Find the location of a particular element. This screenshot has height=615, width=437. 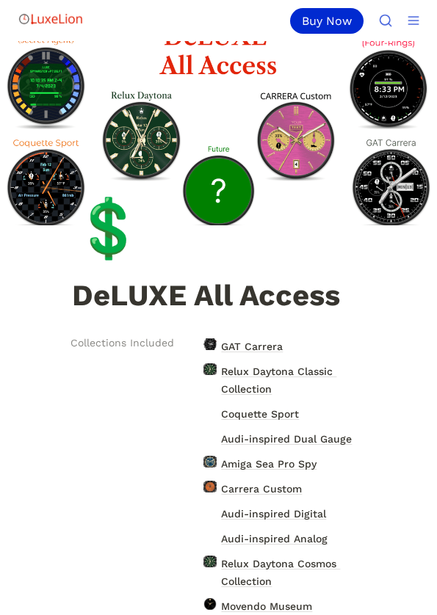

img: Relux Daytona Cosmos Collection is located at coordinates (210, 562).